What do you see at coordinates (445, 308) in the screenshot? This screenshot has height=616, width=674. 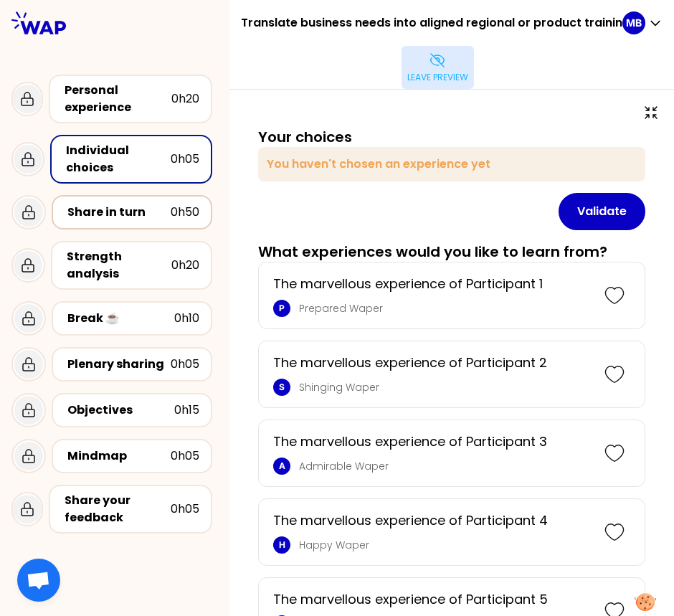 I see `p: Prepared Waper` at bounding box center [445, 308].